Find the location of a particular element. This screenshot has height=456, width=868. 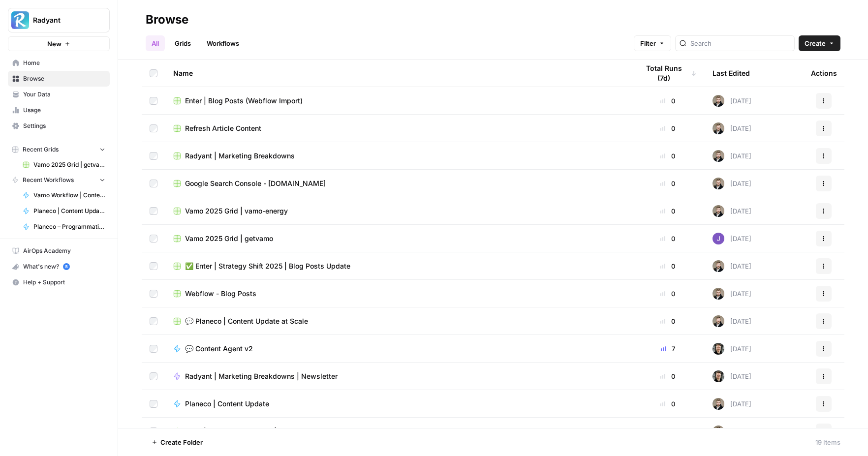

button: Workspace: Radyant is located at coordinates (58, 20).